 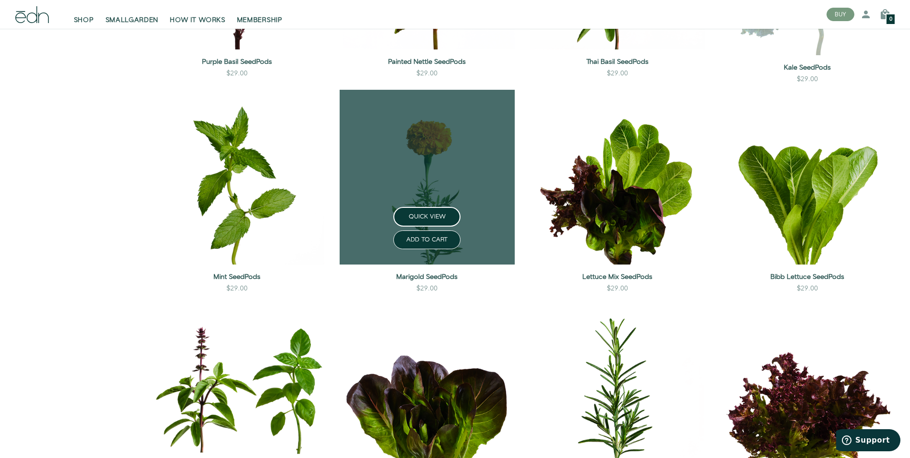 What do you see at coordinates (260, 14) in the screenshot?
I see `a: MEMBERSHIP` at bounding box center [260, 14].